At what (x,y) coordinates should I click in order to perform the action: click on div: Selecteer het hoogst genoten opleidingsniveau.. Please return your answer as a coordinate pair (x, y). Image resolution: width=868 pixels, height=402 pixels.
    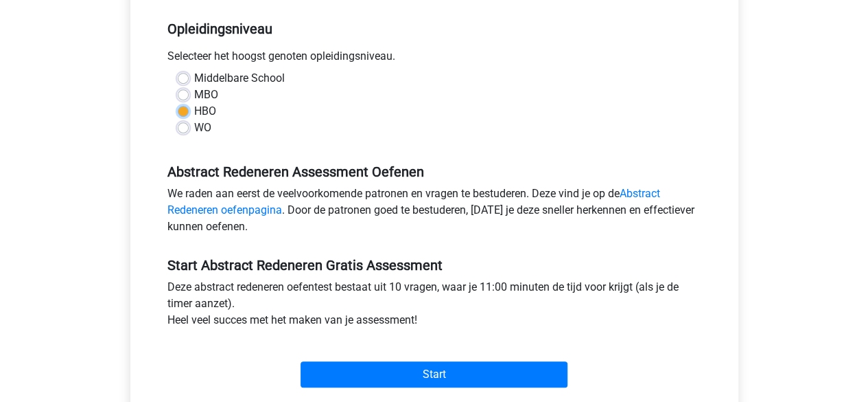
    Looking at the image, I should click on (435, 59).